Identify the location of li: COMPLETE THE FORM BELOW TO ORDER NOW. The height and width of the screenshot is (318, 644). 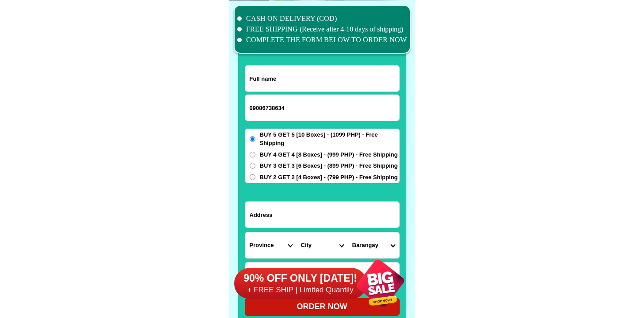
(322, 40).